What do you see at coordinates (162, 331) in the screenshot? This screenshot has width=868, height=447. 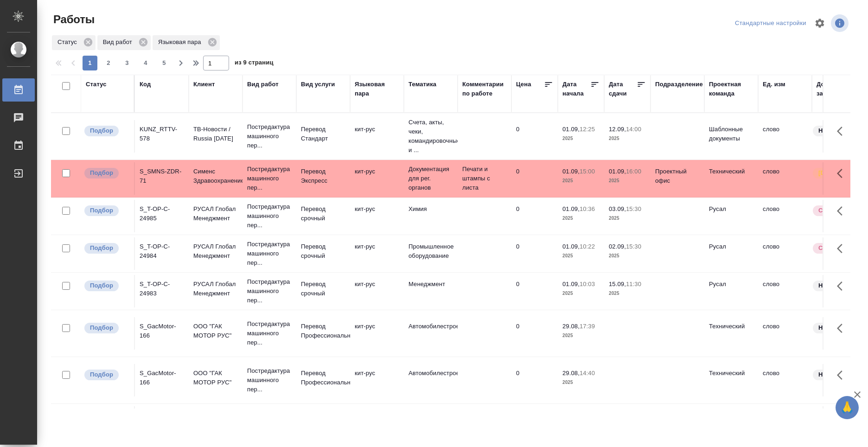 I see `div: S_GacMotor-166` at bounding box center [162, 331].